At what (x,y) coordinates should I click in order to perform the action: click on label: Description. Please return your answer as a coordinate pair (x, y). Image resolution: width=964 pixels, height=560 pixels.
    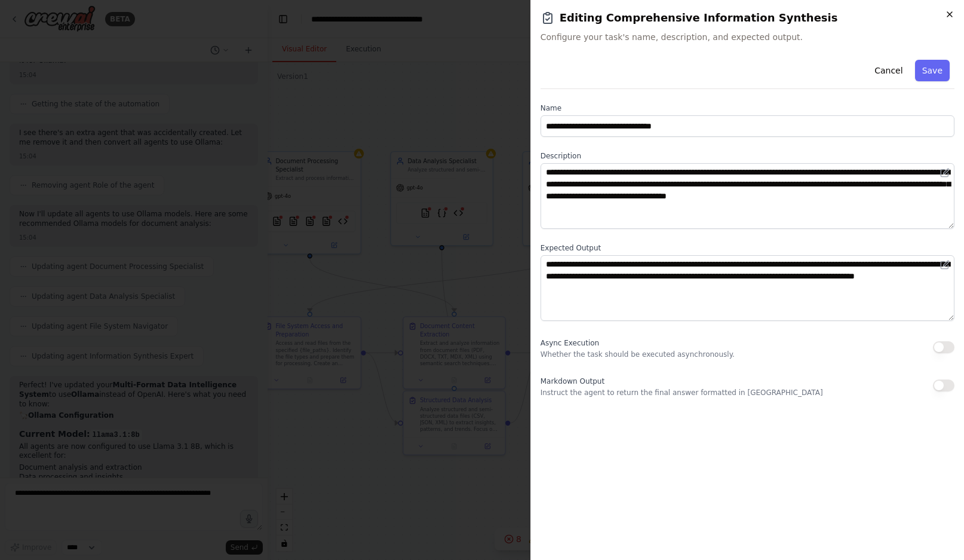
    Looking at the image, I should click on (748, 156).